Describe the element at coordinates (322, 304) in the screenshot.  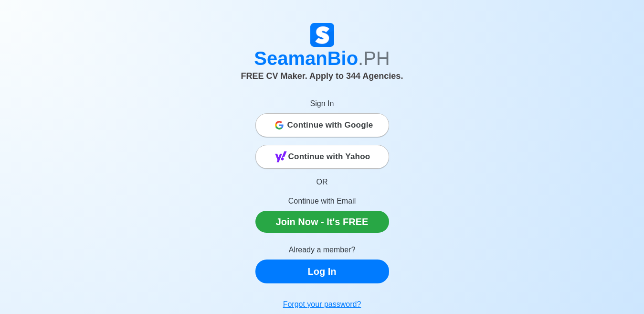
I see `u: Forgot your password?` at that location.